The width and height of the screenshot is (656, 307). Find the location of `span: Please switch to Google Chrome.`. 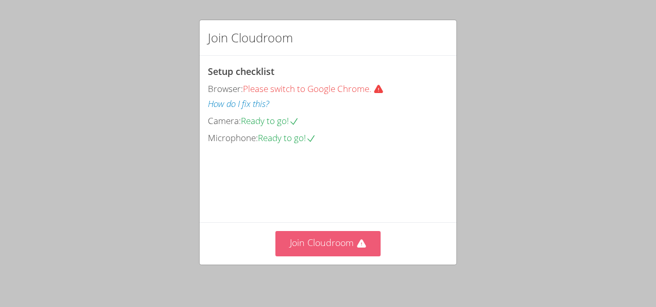

span: Please switch to Google Chrome. is located at coordinates (315, 88).